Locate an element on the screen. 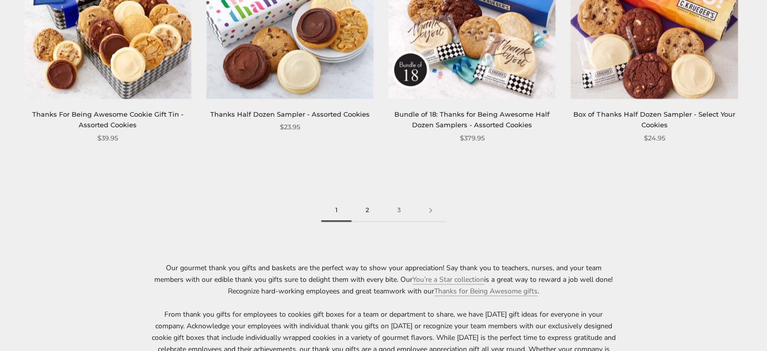 Image resolution: width=767 pixels, height=351 pixels. a: 2 is located at coordinates (367, 210).